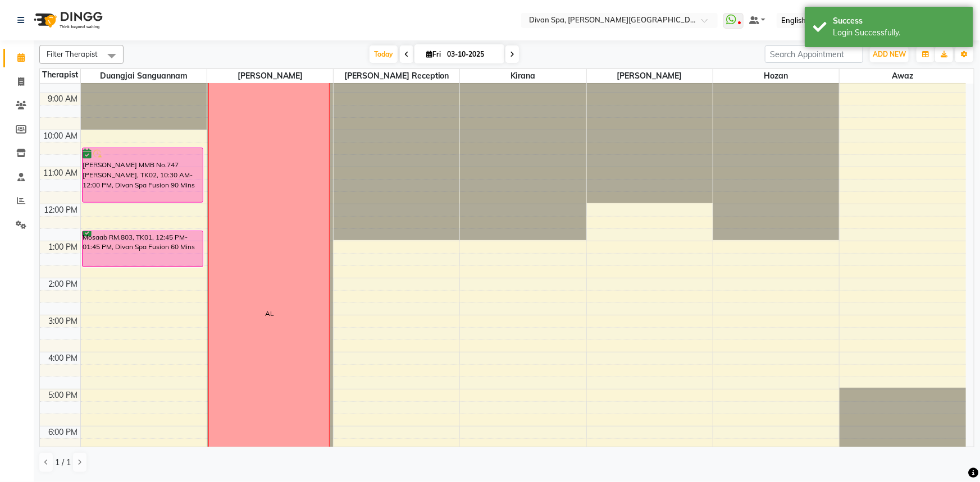 Image resolution: width=980 pixels, height=482 pixels. Describe the element at coordinates (60, 136) in the screenshot. I see `div: 10:00 AM` at that location.